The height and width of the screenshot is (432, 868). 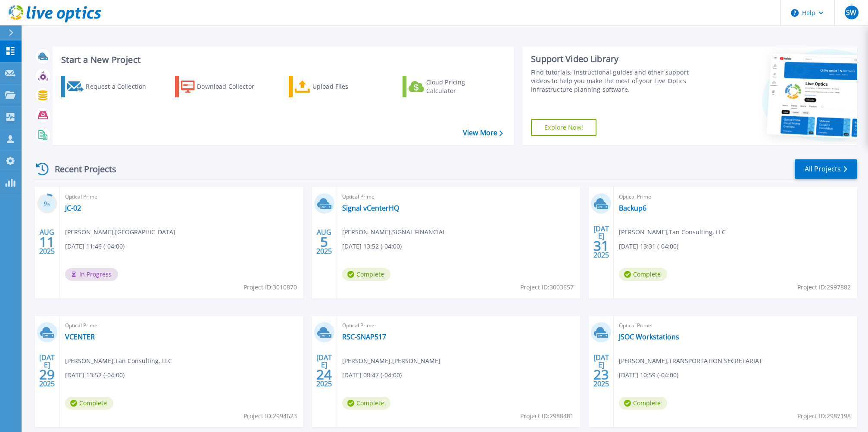 I want to click on div: Download Collector, so click(x=232, y=86).